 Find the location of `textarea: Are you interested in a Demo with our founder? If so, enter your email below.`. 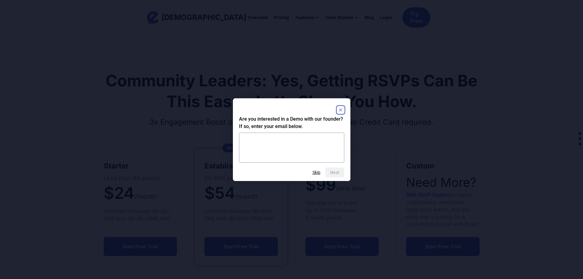

textarea: Are you interested in a Demo with our founder? If so, enter your email below. is located at coordinates (291, 147).